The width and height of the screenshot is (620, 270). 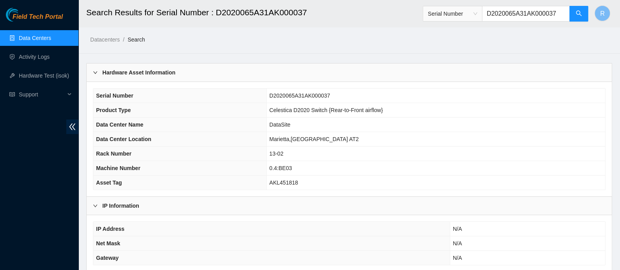 I want to click on span: R, so click(x=602, y=13).